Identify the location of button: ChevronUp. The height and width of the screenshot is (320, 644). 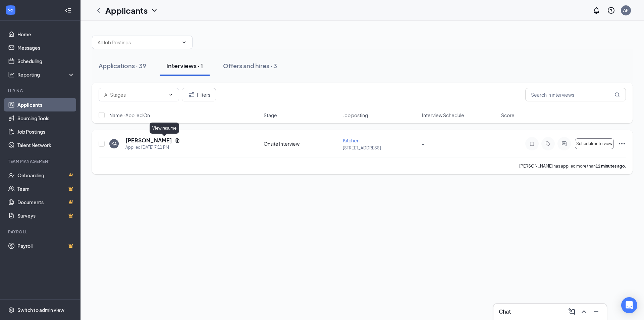
(584, 312).